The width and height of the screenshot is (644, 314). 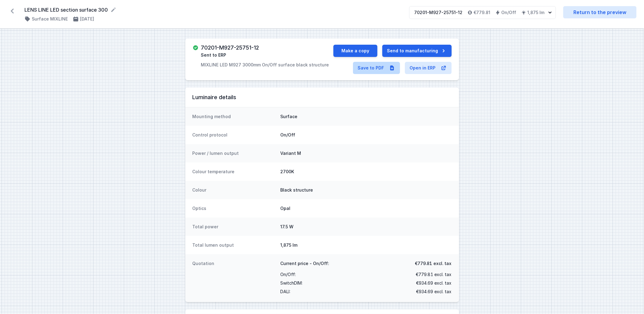 I want to click on dt: Colour temperature, so click(x=234, y=172).